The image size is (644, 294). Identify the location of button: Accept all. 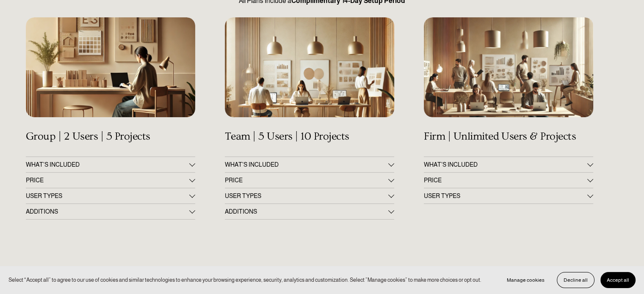
(618, 280).